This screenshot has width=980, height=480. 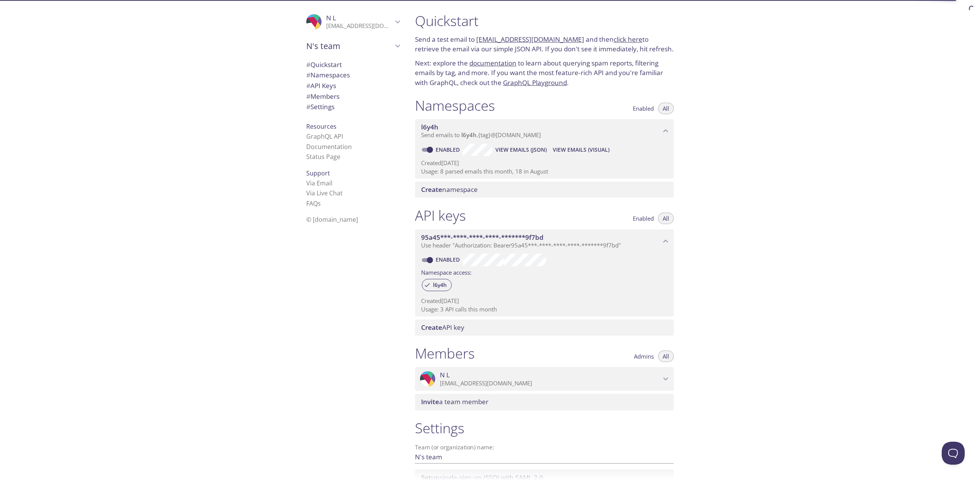 What do you see at coordinates (545, 73) in the screenshot?
I see `p: Next: explore the to learn about querying spam reports, filtering emails by tag, and more. If you...` at bounding box center [545, 73].